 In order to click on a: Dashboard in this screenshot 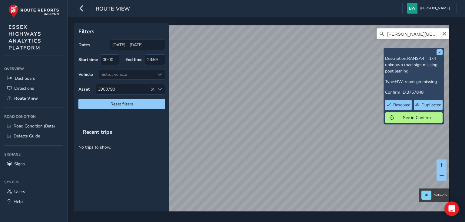, I will do `click(34, 78)`.